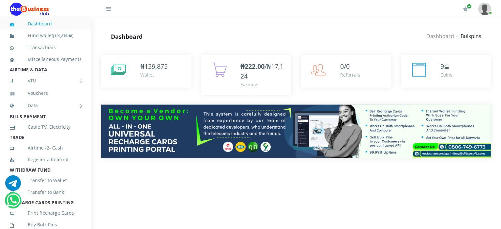  What do you see at coordinates (263, 84) in the screenshot?
I see `div: Earnings` at bounding box center [263, 84].